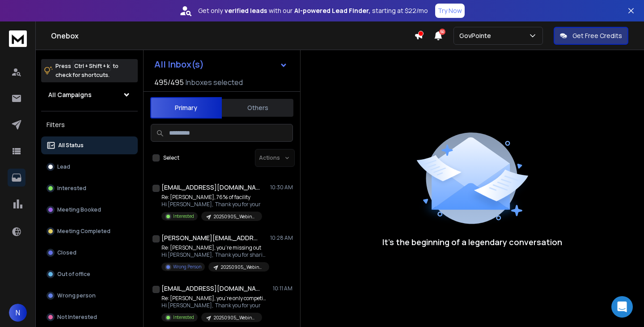 This screenshot has width=644, height=327. What do you see at coordinates (283, 289) in the screenshot?
I see `p: 10:11 AM` at bounding box center [283, 289].